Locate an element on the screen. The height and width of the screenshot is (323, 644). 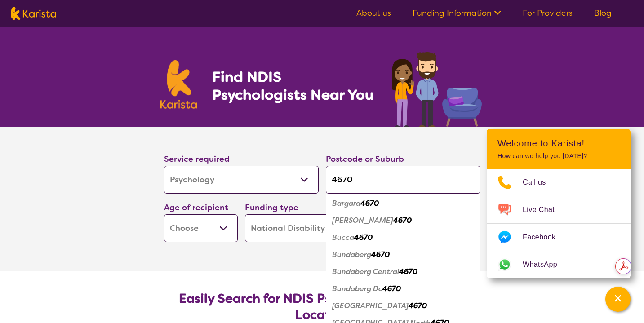
label: Service required is located at coordinates (197, 159).